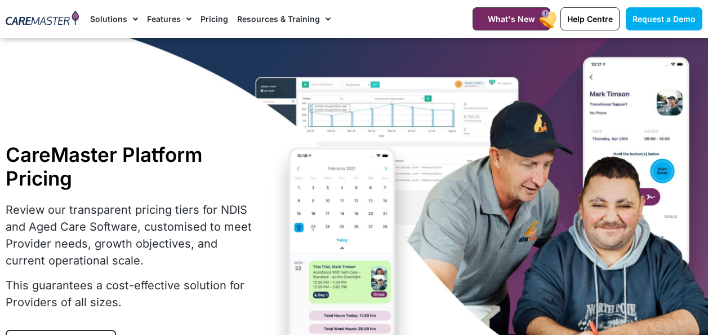 The image size is (708, 335). Describe the element at coordinates (42, 19) in the screenshot. I see `img: CareMaster Logo` at that location.